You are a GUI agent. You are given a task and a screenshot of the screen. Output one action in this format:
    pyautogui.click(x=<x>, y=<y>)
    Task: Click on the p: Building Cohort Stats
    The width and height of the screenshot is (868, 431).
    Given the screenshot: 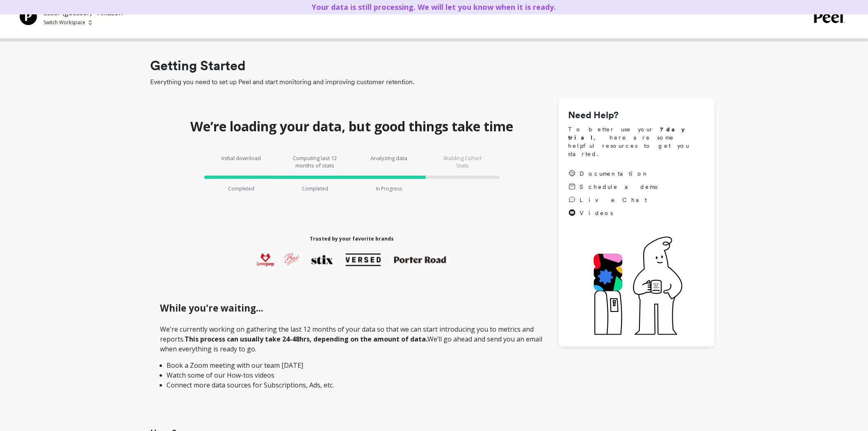 What is the action you would take?
    pyautogui.click(x=463, y=162)
    